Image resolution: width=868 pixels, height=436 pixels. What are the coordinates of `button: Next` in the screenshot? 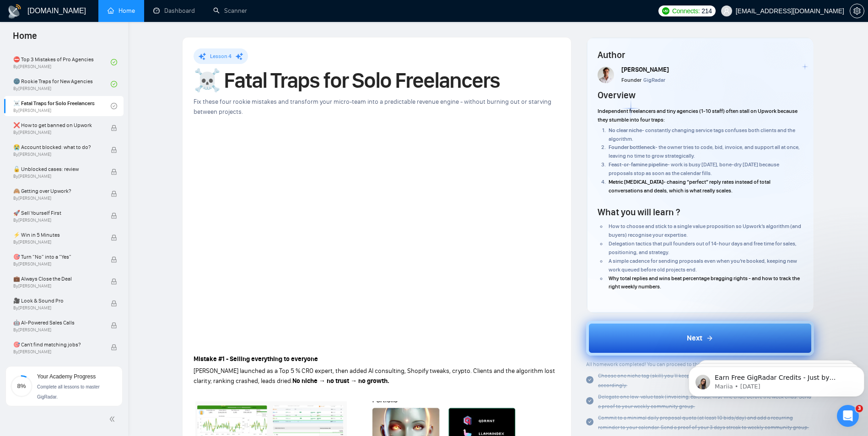 It's located at (700, 339).